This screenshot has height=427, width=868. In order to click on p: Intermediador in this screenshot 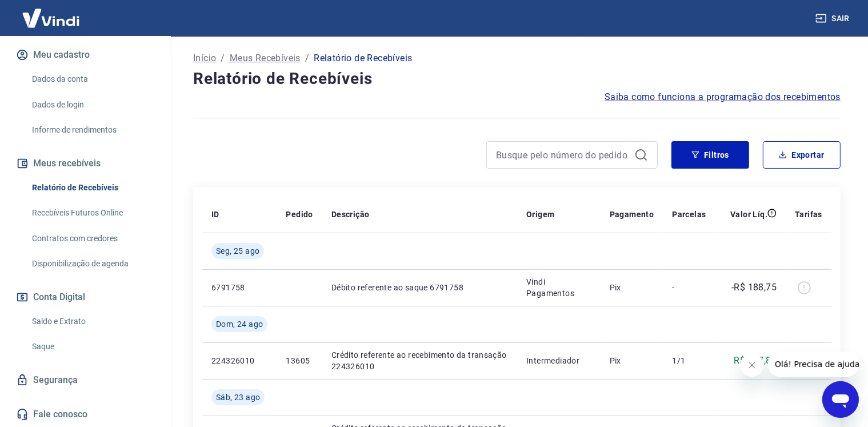, I will do `click(559, 361)`.